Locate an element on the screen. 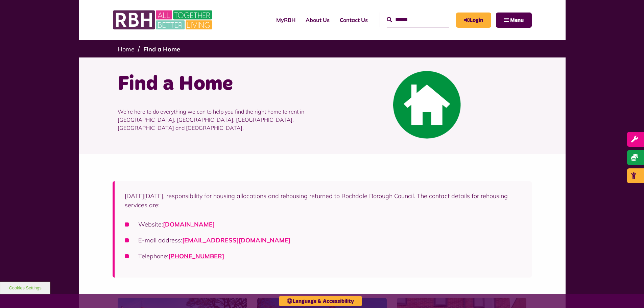  span: Menu is located at coordinates (517, 20).